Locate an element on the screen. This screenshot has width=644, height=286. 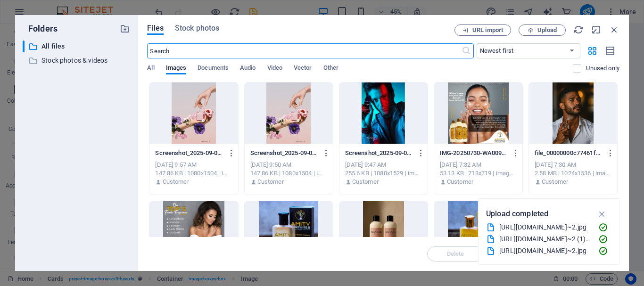
span: All is located at coordinates (150, 69).